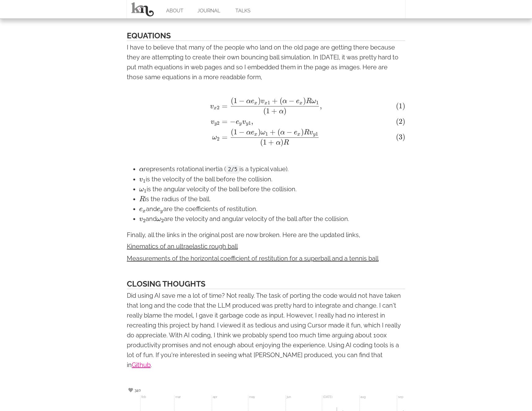  What do you see at coordinates (182, 246) in the screenshot?
I see `a: Kinematics of an ultraelastic rough ball` at bounding box center [182, 246].